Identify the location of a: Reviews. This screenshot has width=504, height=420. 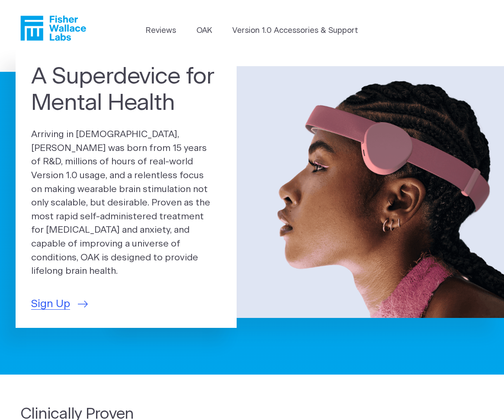
(161, 30).